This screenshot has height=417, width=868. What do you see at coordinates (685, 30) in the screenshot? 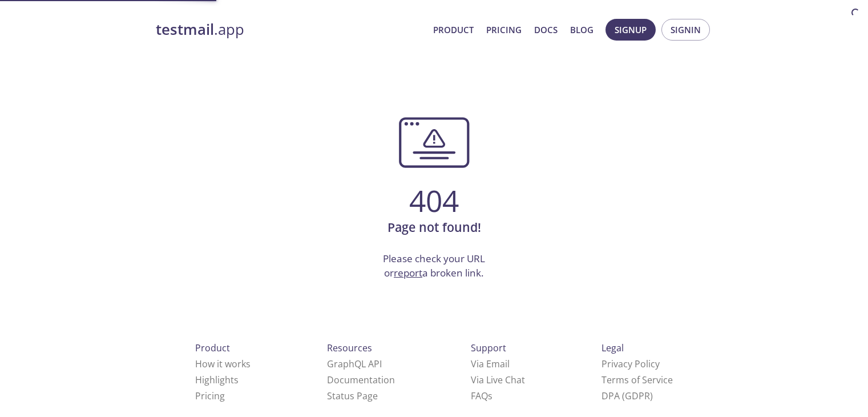
I see `button: Signin` at bounding box center [685, 30].